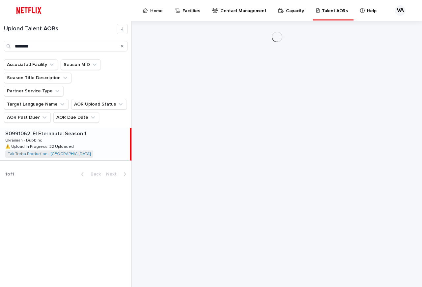 This screenshot has height=287, width=422. I want to click on button: Season Title Description, so click(38, 78).